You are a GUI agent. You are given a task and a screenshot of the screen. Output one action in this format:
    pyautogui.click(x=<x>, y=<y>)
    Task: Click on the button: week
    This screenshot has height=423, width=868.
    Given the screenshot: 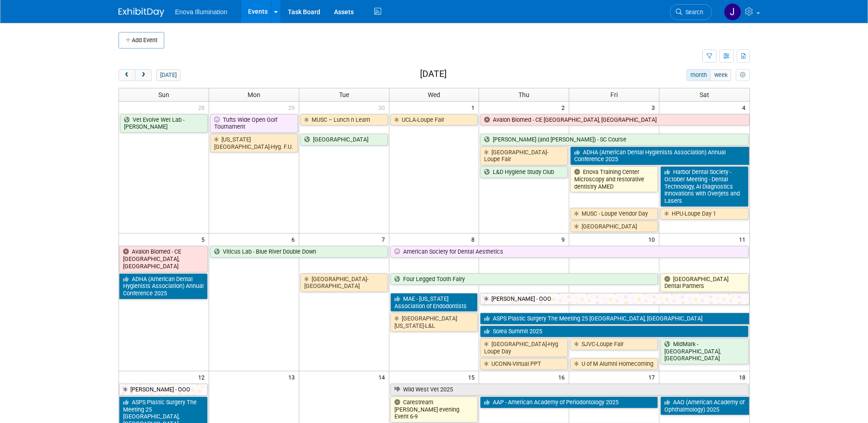 What is the action you would take?
    pyautogui.click(x=721, y=75)
    